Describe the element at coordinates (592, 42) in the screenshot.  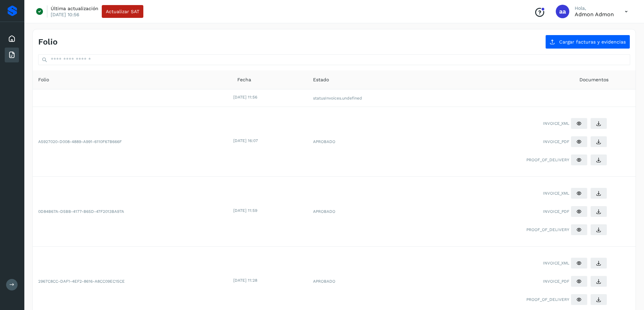
I see `span: Cargar facturas y evidencias` at that location.